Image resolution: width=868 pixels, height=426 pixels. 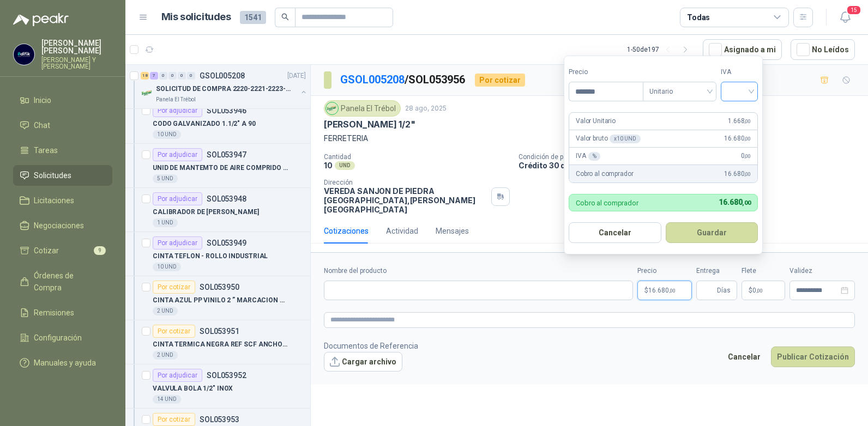 I want to click on a: Solicitudes, so click(x=63, y=176).